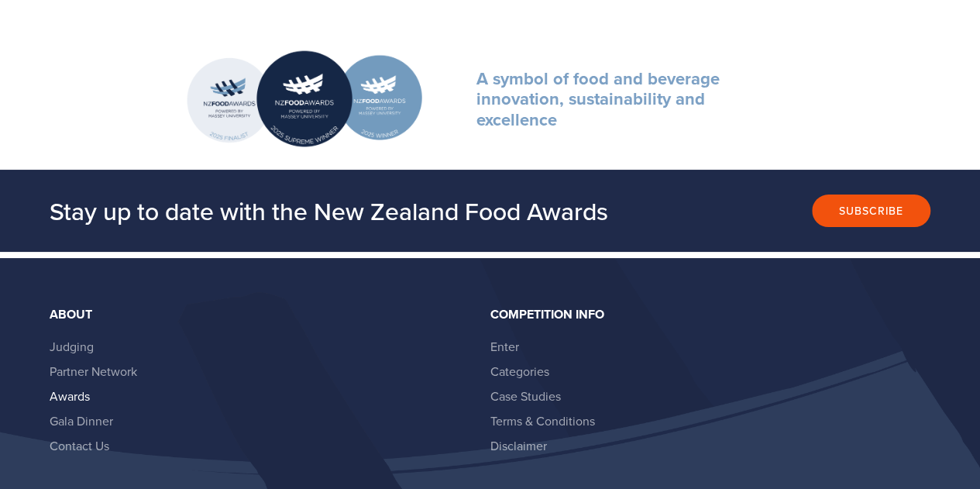  What do you see at coordinates (72, 347) in the screenshot?
I see `a: Judging` at bounding box center [72, 347].